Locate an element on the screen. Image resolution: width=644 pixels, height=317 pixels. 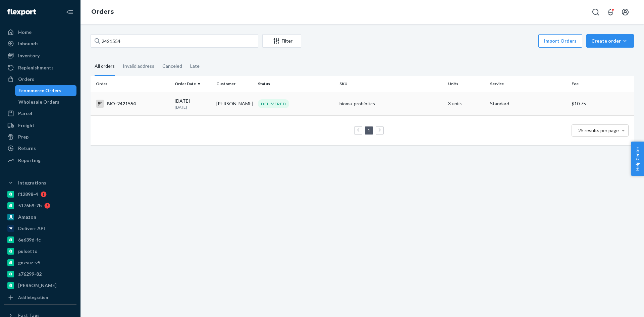
div: BIO-2421554 is located at coordinates (132, 104).